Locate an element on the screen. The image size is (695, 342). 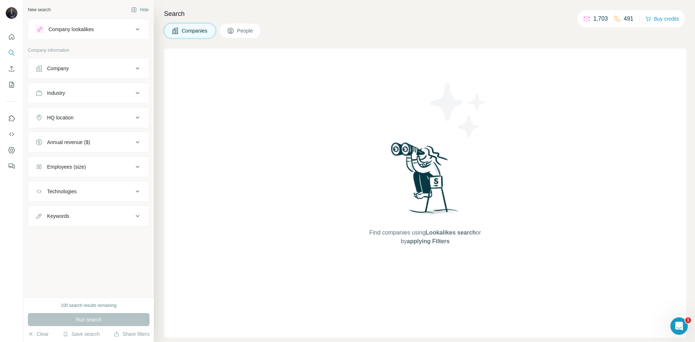
div: Industry is located at coordinates (56, 93).